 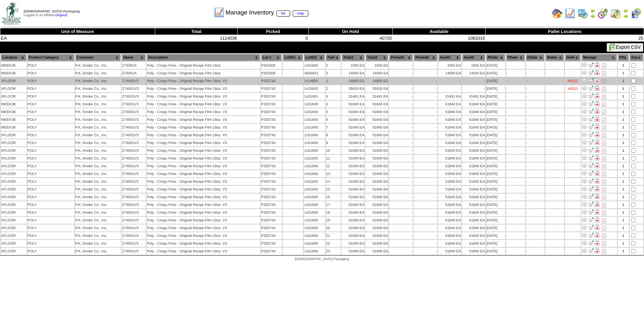 I want to click on div: 1, so click(x=623, y=81).